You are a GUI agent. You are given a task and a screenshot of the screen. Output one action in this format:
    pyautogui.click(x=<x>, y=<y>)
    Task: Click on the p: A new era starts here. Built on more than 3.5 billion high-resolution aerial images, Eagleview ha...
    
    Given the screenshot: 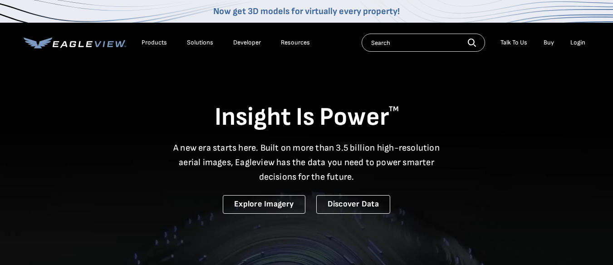 What is the action you would take?
    pyautogui.click(x=307, y=162)
    